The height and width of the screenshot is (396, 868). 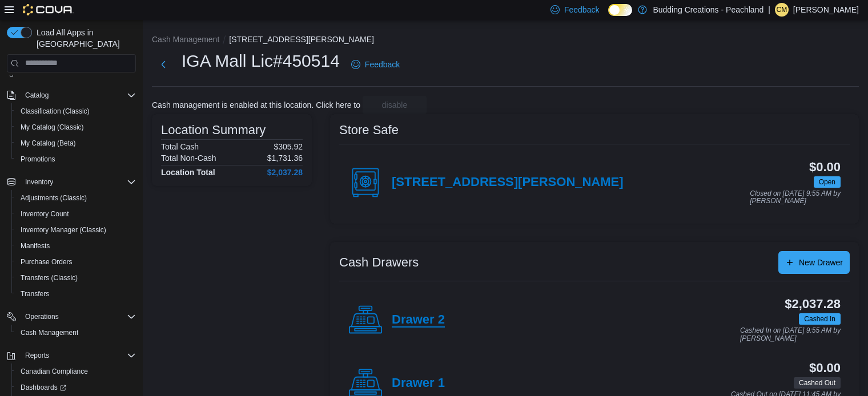 I want to click on span: CM, so click(x=782, y=10).